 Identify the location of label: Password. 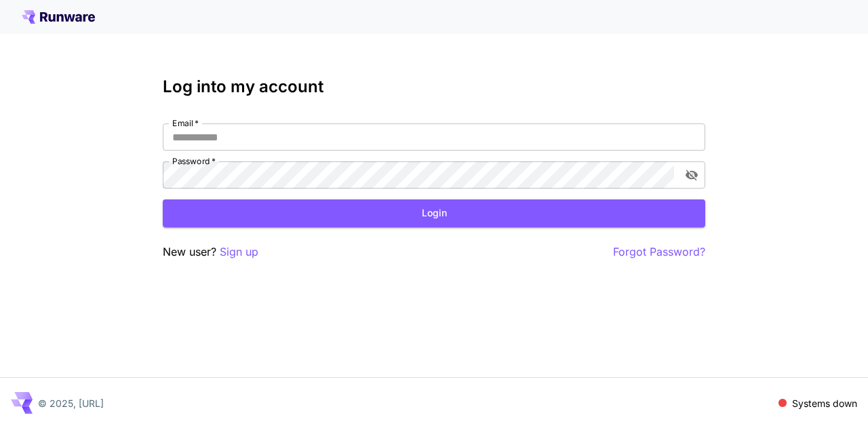
(194, 161).